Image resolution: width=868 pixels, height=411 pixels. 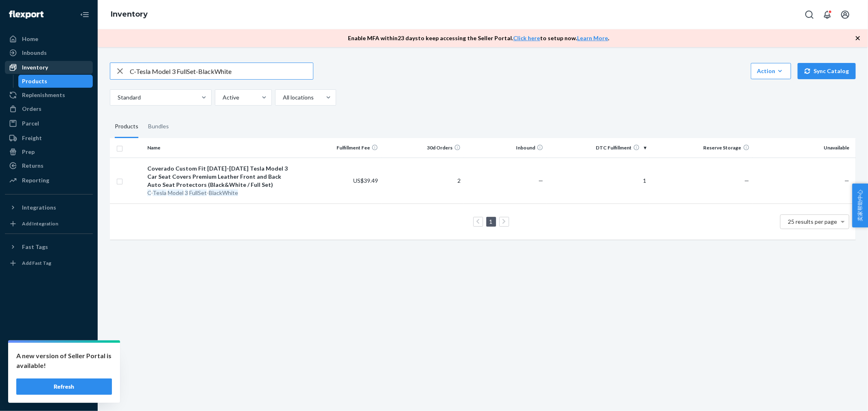 I want to click on div: Reporting, so click(x=36, y=180).